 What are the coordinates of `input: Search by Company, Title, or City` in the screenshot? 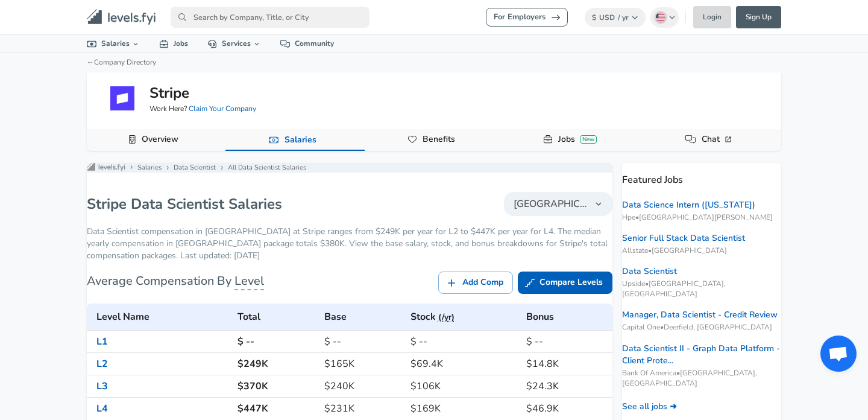 It's located at (270, 17).